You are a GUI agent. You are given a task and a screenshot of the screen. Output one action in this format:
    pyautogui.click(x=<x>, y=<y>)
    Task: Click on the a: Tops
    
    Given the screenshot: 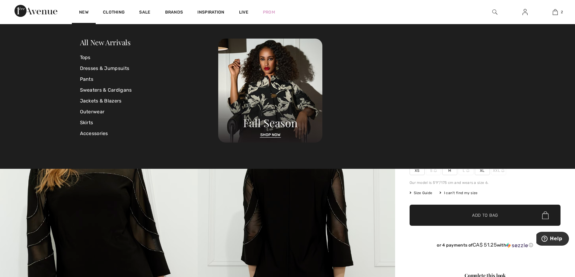 What is the action you would take?
    pyautogui.click(x=149, y=58)
    